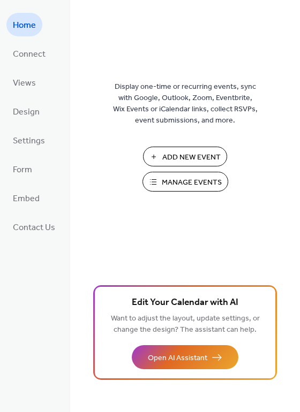  I want to click on span: Open AI Assistant, so click(177, 358).